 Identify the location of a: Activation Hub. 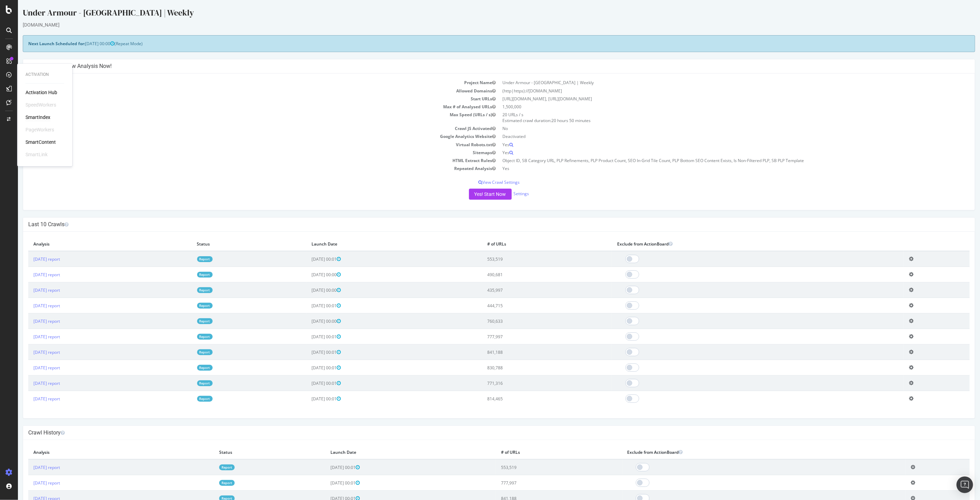
(41, 92).